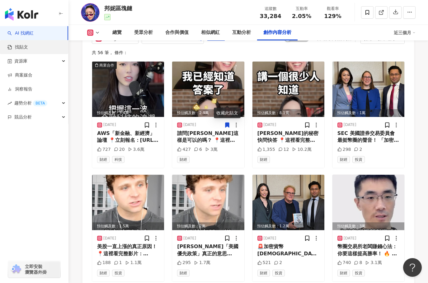 This screenshot has height=283, width=428. What do you see at coordinates (21, 33) in the screenshot?
I see `a: searchAI 找網紅` at bounding box center [21, 33].